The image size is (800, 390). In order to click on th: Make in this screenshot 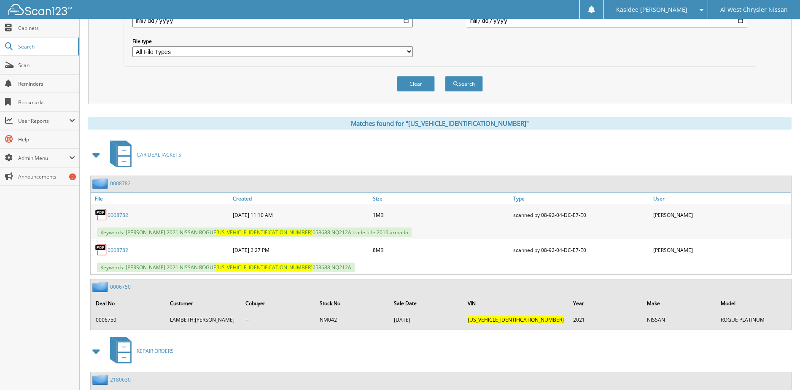, I will do `click(680, 303)`.